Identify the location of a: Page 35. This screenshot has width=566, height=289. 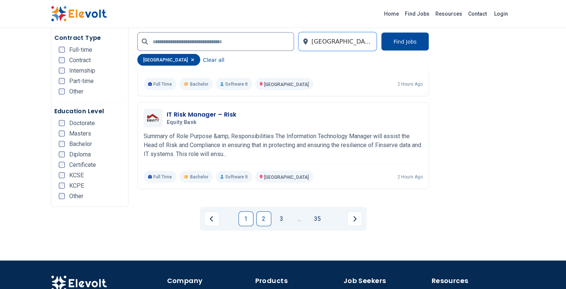
(317, 219).